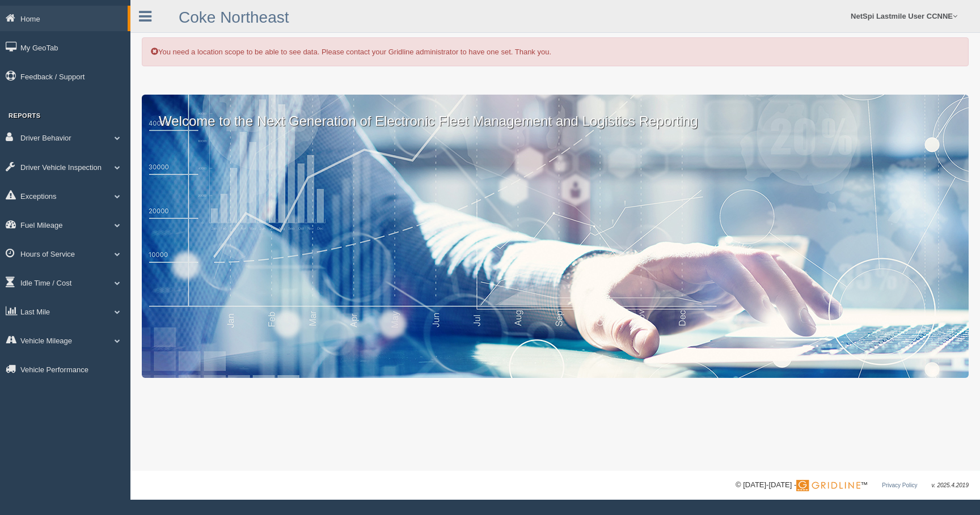  Describe the element at coordinates (950, 485) in the screenshot. I see `span: v. 2025.4.2019` at that location.